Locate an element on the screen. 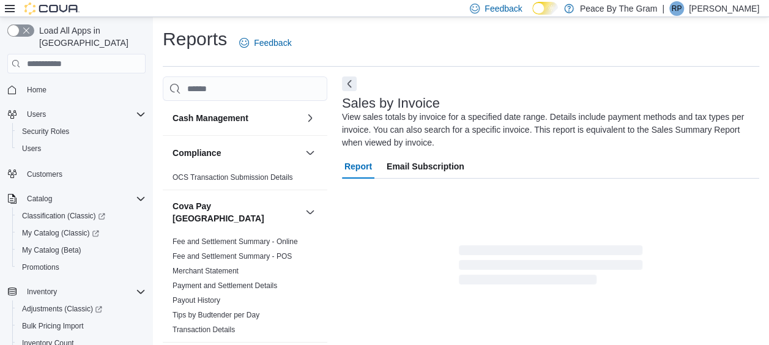  p: Peace By The Gram is located at coordinates (618, 9).